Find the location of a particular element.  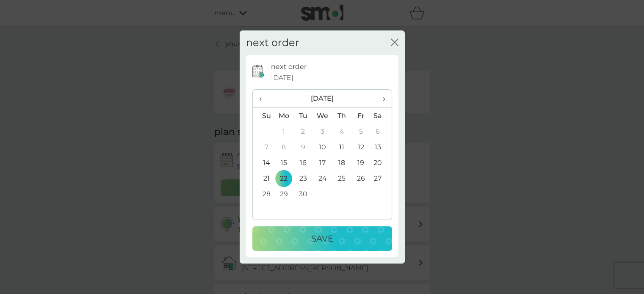

td: 29 is located at coordinates (284, 193).